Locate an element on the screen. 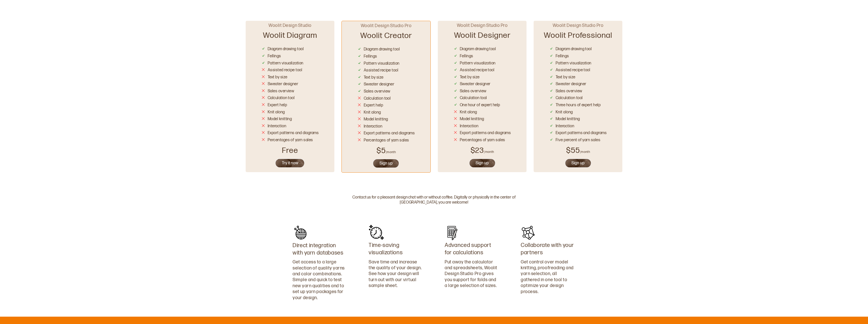 The height and width of the screenshot is (324, 868). div: Contact us for a pleasant design chat with or without coffee. Digitally or physically in the cent... is located at coordinates (434, 200).